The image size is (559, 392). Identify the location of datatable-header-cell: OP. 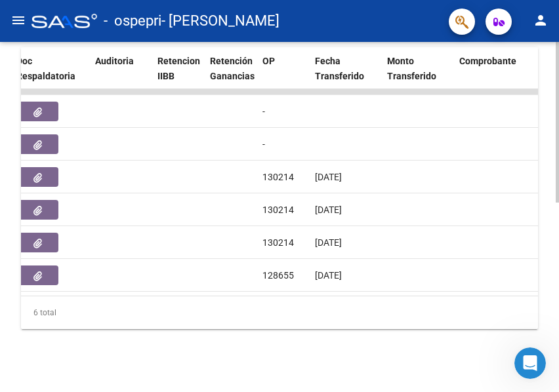
(284, 76).